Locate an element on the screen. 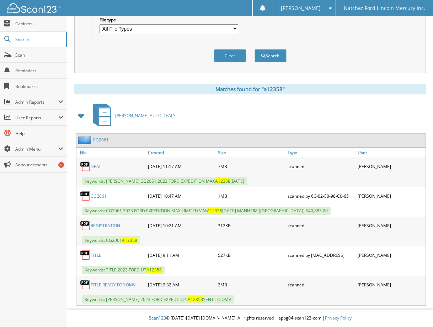  a: TITLE READY FOR OMV is located at coordinates (113, 284).